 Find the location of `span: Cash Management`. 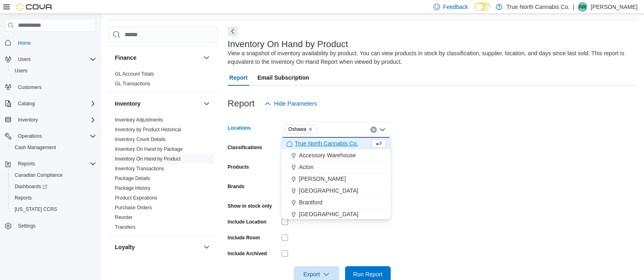

span: Cash Management is located at coordinates (54, 147).